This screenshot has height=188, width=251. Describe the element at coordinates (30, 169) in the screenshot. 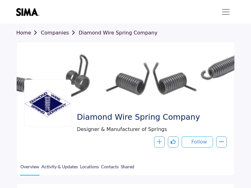

I see `a: Overview` at that location.